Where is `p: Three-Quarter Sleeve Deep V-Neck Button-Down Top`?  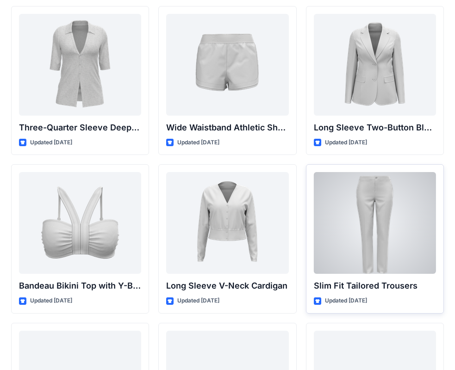
p: Three-Quarter Sleeve Deep V-Neck Button-Down Top is located at coordinates (80, 128).